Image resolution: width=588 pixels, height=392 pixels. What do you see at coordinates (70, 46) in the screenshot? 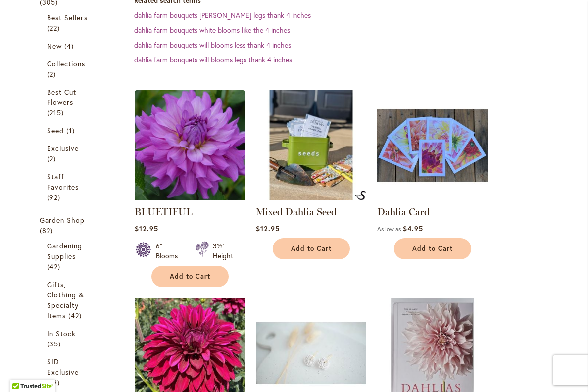
I see `span: 4` at bounding box center [70, 46].